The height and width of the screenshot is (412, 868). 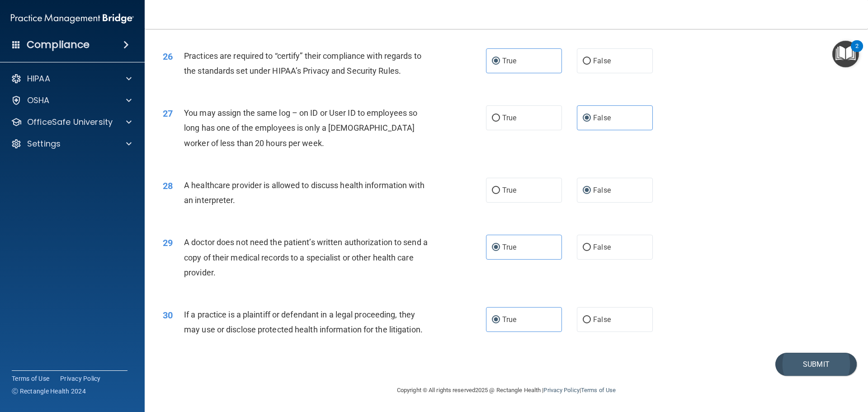 I want to click on p: OSHA, so click(x=39, y=100).